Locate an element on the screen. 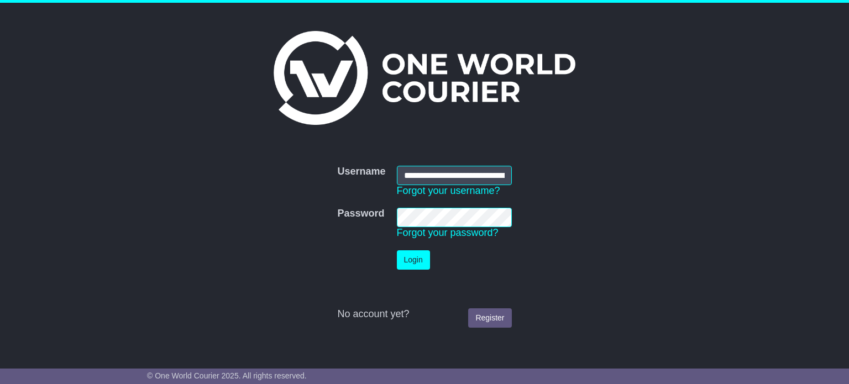 This screenshot has width=849, height=384. button: Login is located at coordinates (413, 260).